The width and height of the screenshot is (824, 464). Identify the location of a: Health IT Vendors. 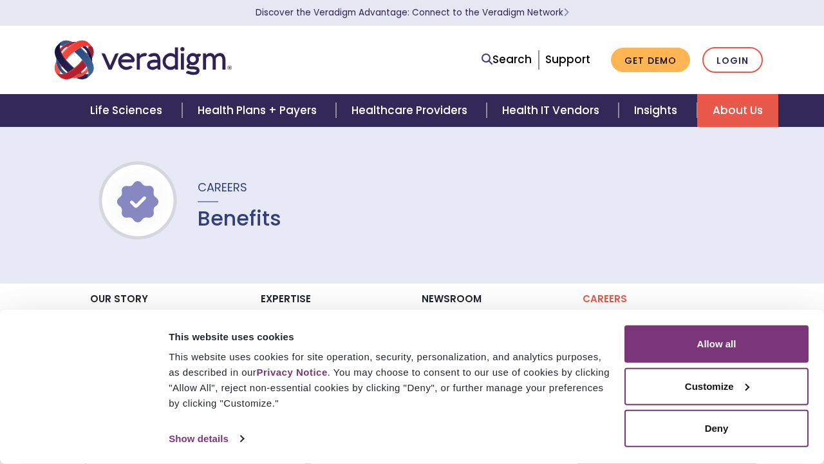
(552, 110).